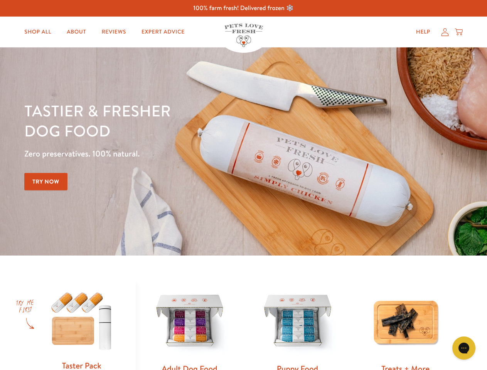  I want to click on a: Shop All, so click(38, 32).